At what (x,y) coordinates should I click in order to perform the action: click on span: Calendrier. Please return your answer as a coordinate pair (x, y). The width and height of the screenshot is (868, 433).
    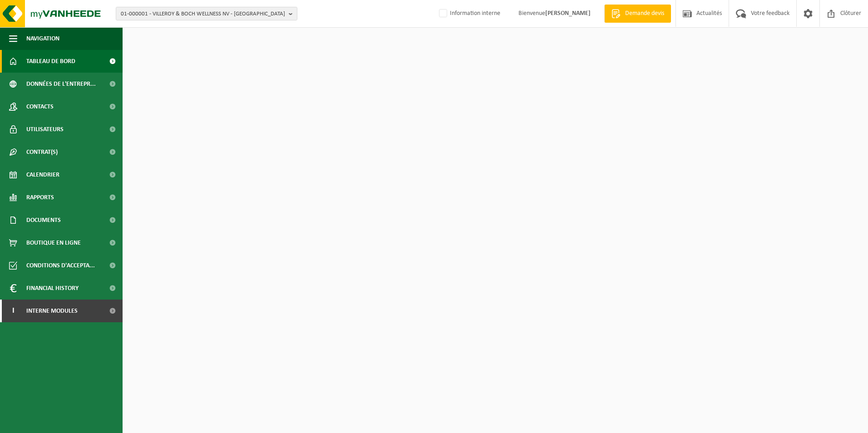
    Looking at the image, I should click on (42, 175).